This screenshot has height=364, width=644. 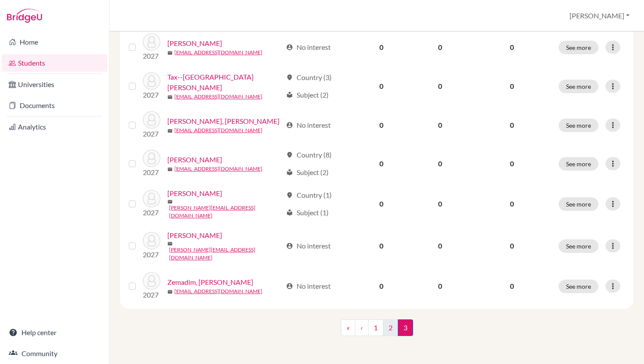 What do you see at coordinates (54, 63) in the screenshot?
I see `a: Students` at bounding box center [54, 63].